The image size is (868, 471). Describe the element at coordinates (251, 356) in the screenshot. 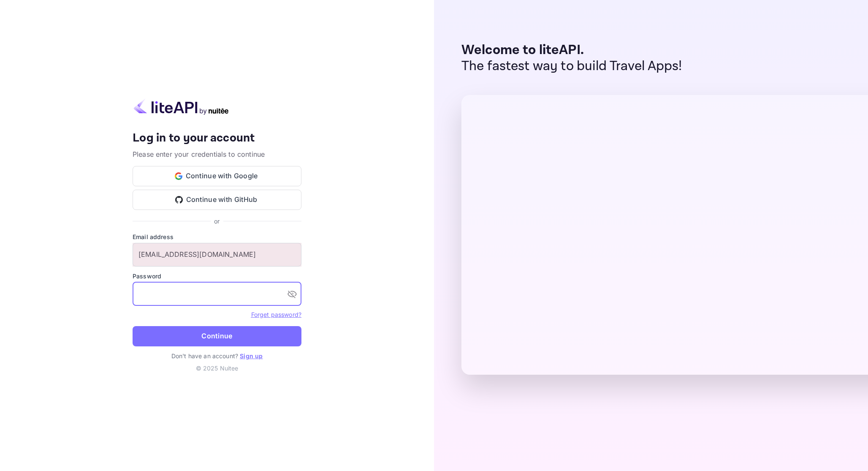

I see `a: Sign up` at that location.